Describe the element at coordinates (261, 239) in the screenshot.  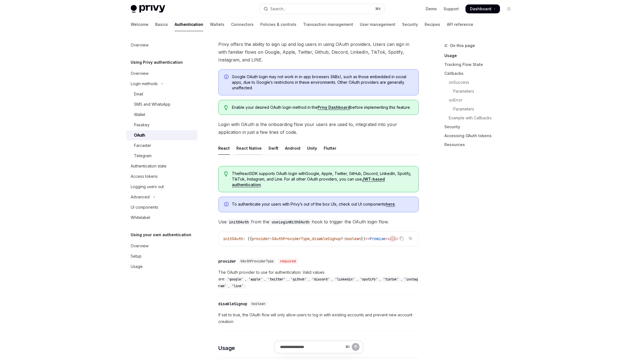
I see `span: provider` at that location.